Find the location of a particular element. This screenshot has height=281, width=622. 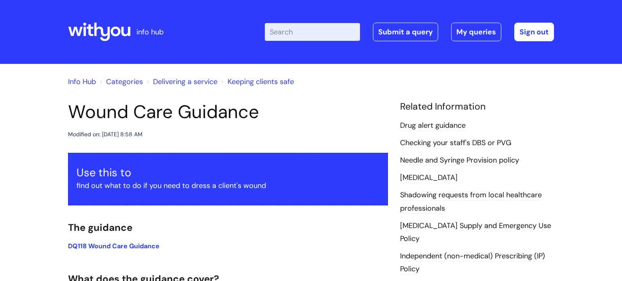

li: Solution home is located at coordinates (120, 82).